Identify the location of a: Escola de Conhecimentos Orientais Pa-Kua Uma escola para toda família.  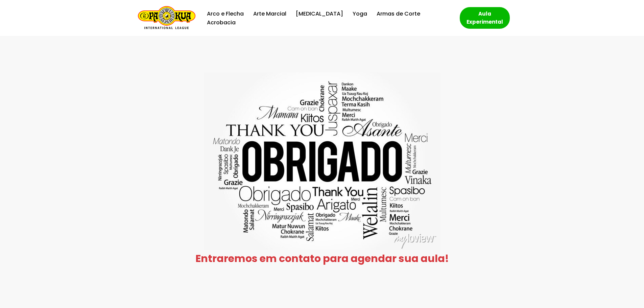
(165, 18).